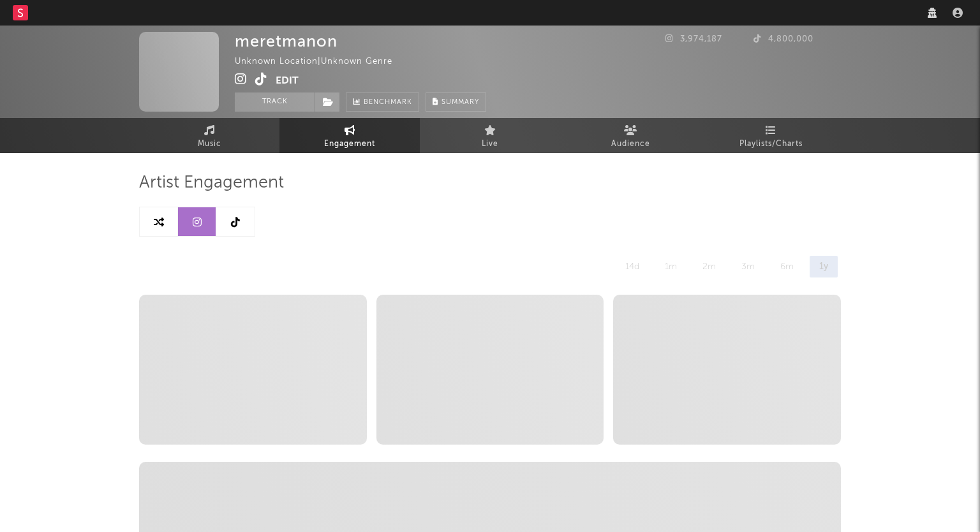  What do you see at coordinates (287, 80) in the screenshot?
I see `button: Edit` at bounding box center [287, 80].